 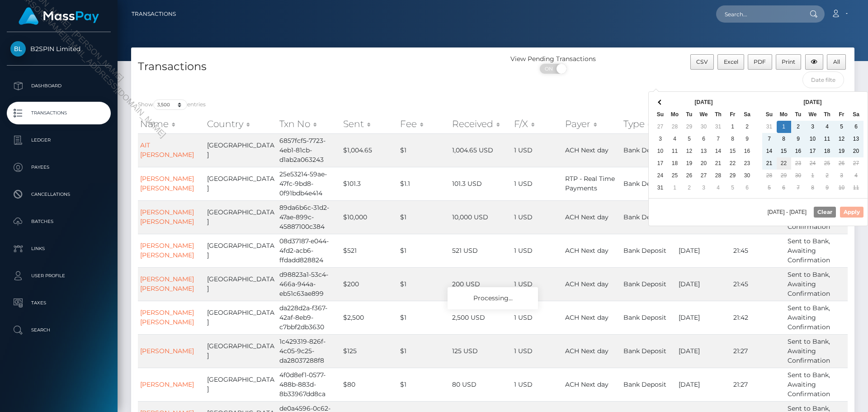 I want to click on td: 8, so click(x=733, y=139).